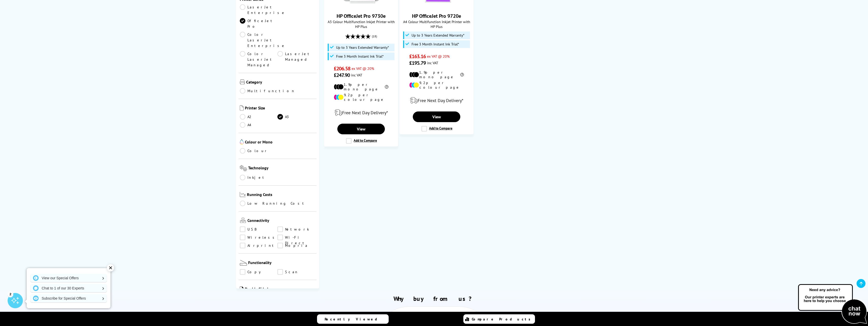  Describe the element at coordinates (258, 272) in the screenshot. I see `a: Copy` at that location.